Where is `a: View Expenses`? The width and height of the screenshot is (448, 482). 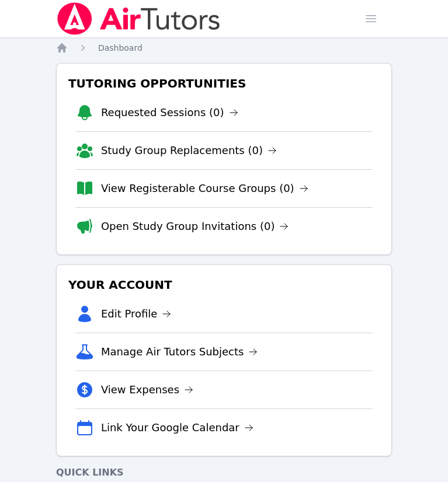
a: View Expenses is located at coordinates (147, 390).